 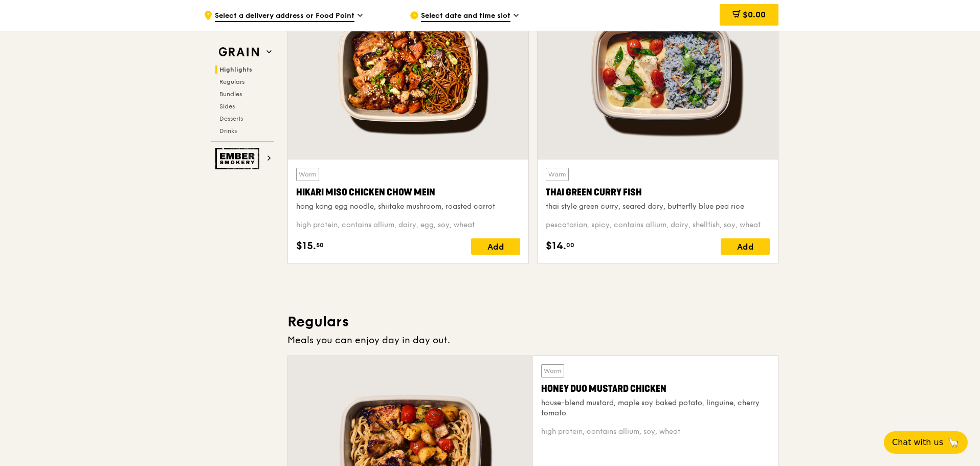 What do you see at coordinates (236, 69) in the screenshot?
I see `span: Highlights` at bounding box center [236, 69].